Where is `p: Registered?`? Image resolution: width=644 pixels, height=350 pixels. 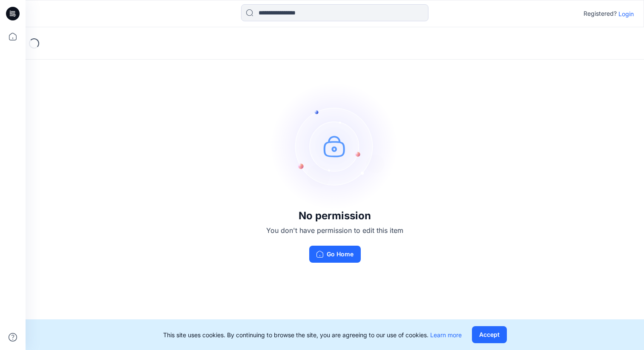
p: Registered? is located at coordinates (600, 14).